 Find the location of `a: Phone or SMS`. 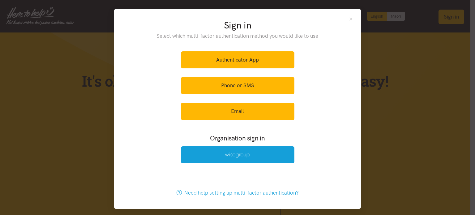

a: Phone or SMS is located at coordinates (237, 85).